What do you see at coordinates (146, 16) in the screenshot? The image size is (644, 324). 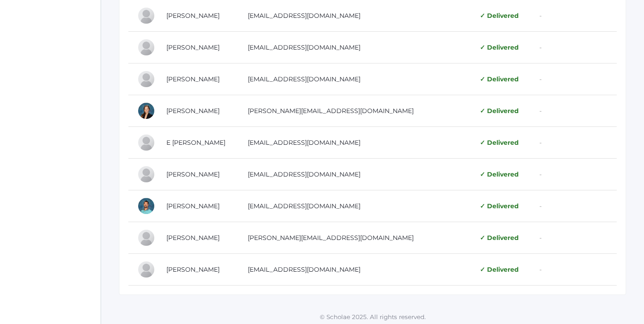 I see `div: Lisa Chea` at bounding box center [146, 16].